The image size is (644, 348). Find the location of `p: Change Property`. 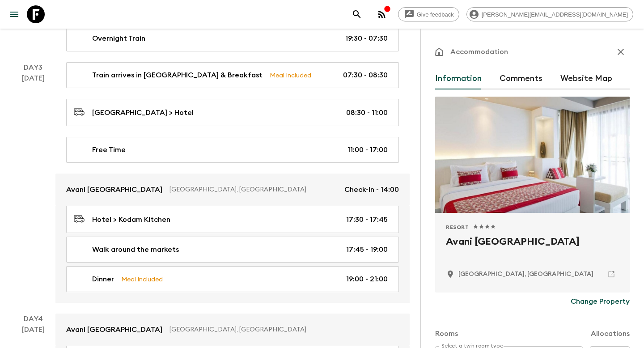

p: Change Property is located at coordinates (601, 301).